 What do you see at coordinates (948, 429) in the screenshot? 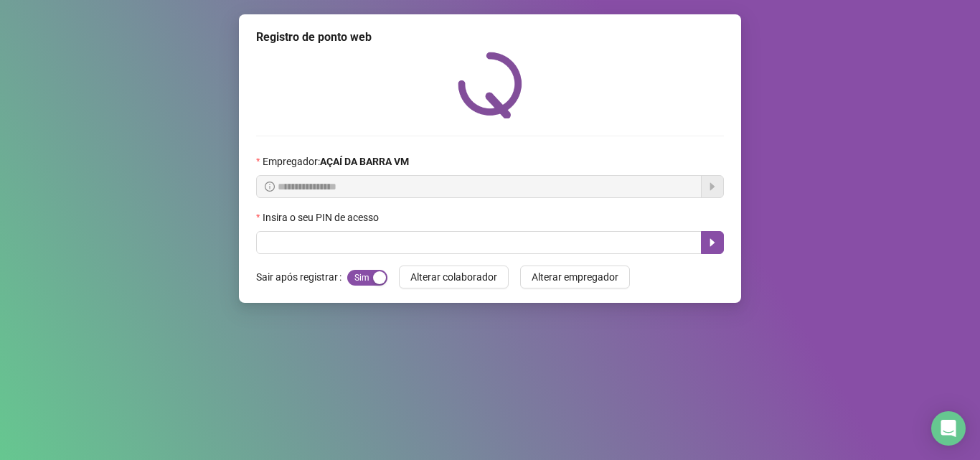
I see `div: Open Intercom Messenger` at bounding box center [948, 429].